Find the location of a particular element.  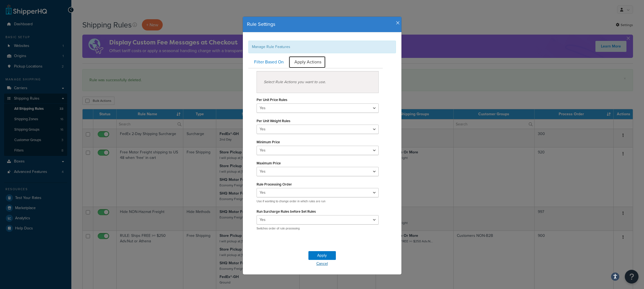

h4: Rule Settings is located at coordinates (322, 25).